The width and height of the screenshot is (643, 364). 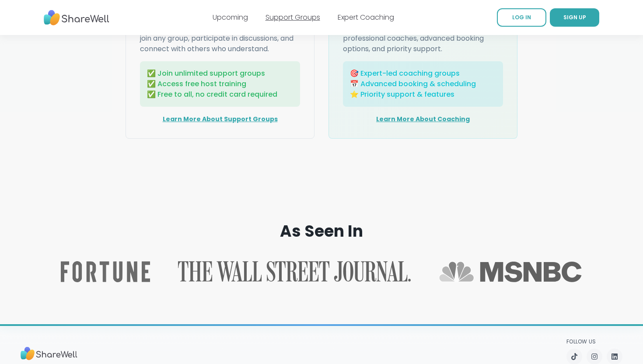 What do you see at coordinates (220, 39) in the screenshot?
I see `p: - join any group, participate in discussions, and connect with others who understand.` at bounding box center [220, 39].